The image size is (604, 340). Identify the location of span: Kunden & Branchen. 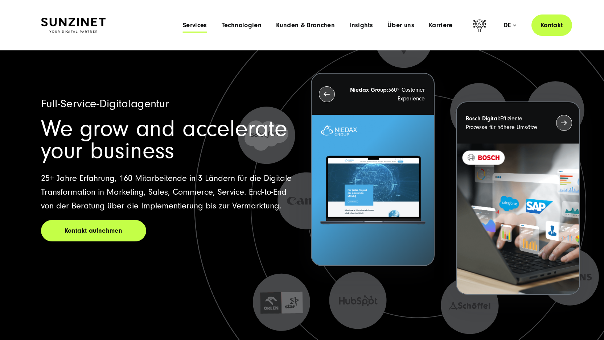
(305, 25).